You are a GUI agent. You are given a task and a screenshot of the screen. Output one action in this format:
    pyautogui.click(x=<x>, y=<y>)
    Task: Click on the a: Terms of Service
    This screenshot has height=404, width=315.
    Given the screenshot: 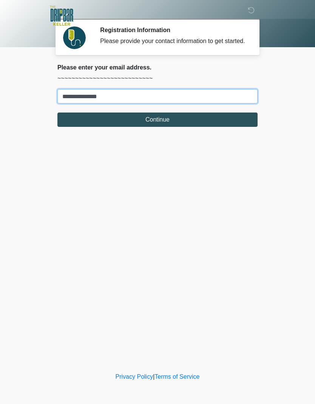 What is the action you would take?
    pyautogui.click(x=177, y=376)
    